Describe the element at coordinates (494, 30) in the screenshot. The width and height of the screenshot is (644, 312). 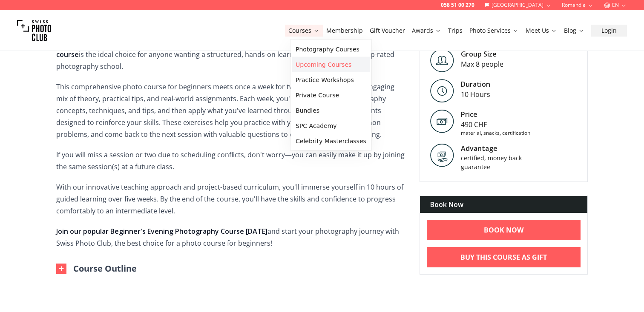
I see `button: Photo Services` at that location.